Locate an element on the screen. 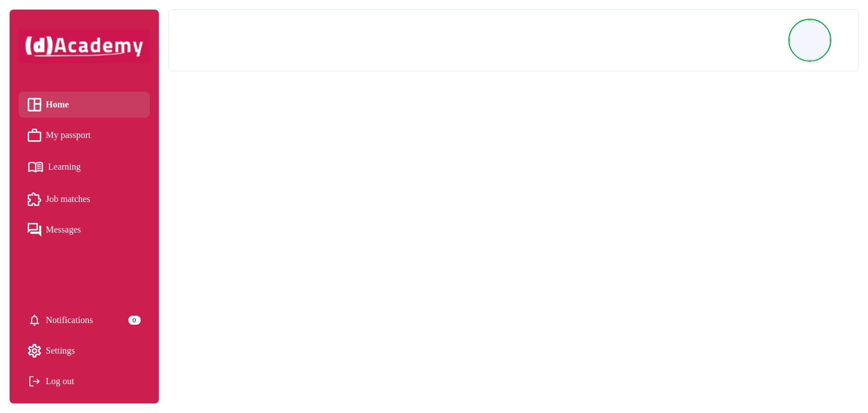 This screenshot has height=413, width=868. span: Learning is located at coordinates (64, 167).